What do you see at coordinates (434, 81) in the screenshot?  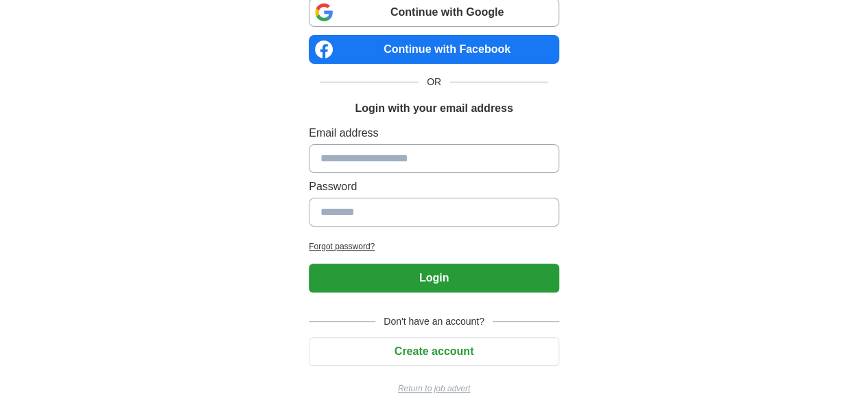 I see `span: OR` at bounding box center [434, 81].